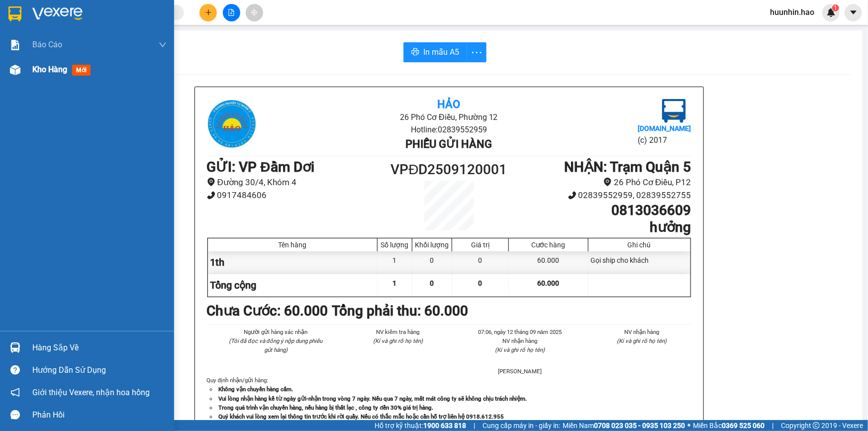 The width and height of the screenshot is (868, 431). I want to click on button: printerIn mẫu A5, so click(435, 52).